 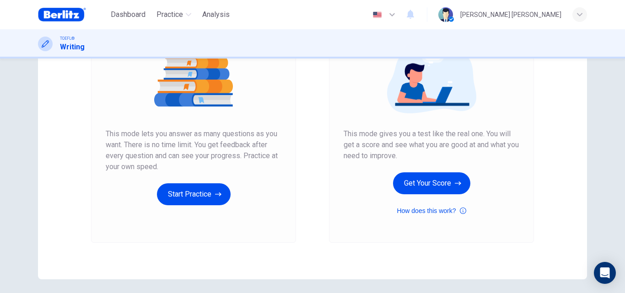 I want to click on button: Get Your Score, so click(x=431, y=183).